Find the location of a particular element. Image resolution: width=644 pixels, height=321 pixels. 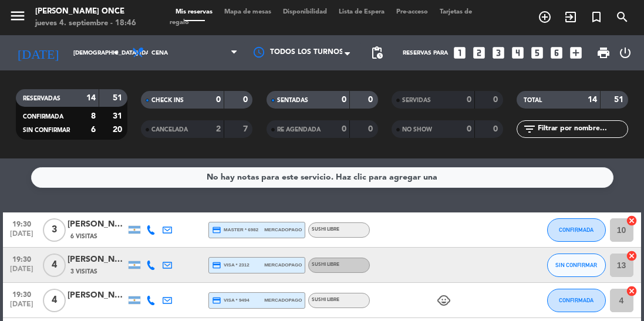

span: RE AGENDADA is located at coordinates (299, 130).